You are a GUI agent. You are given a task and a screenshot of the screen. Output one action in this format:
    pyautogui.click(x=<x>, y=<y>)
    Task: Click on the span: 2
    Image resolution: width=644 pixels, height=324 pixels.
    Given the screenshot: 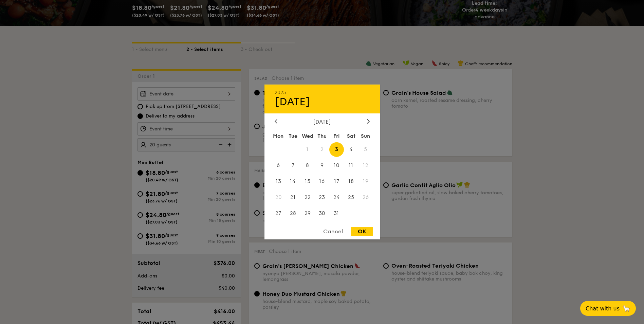 What is the action you would take?
    pyautogui.click(x=322, y=149)
    